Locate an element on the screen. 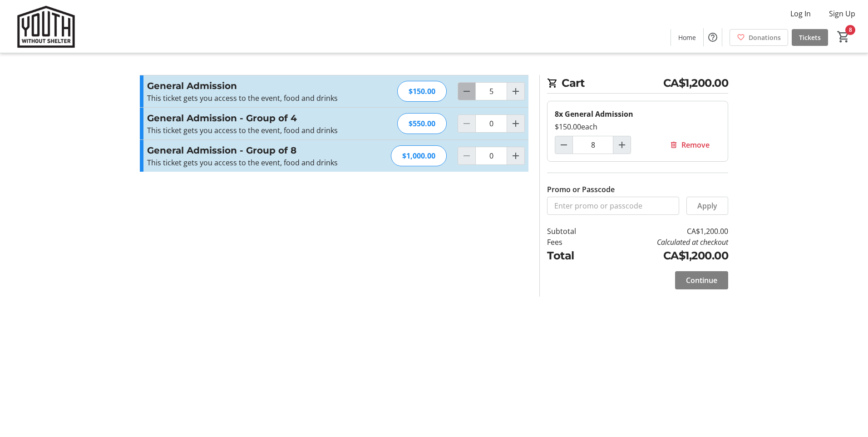  h3: General Admission - Group of 8 is located at coordinates (246, 151).